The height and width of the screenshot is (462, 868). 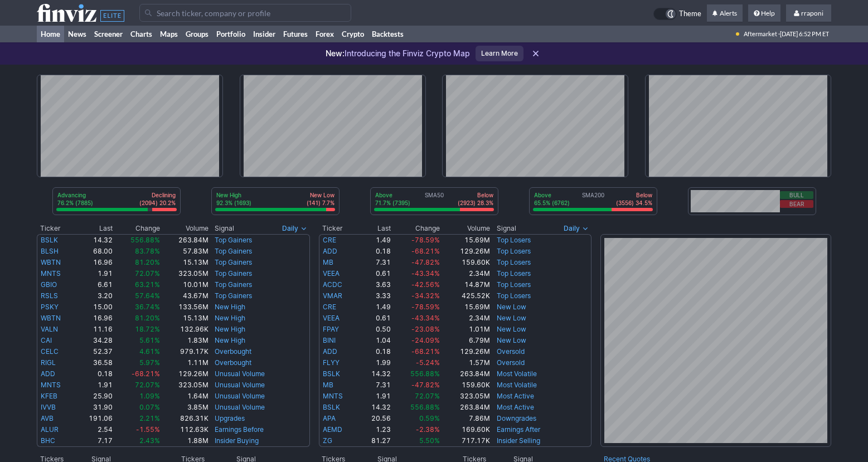 I want to click on span: -2.38%, so click(x=428, y=429).